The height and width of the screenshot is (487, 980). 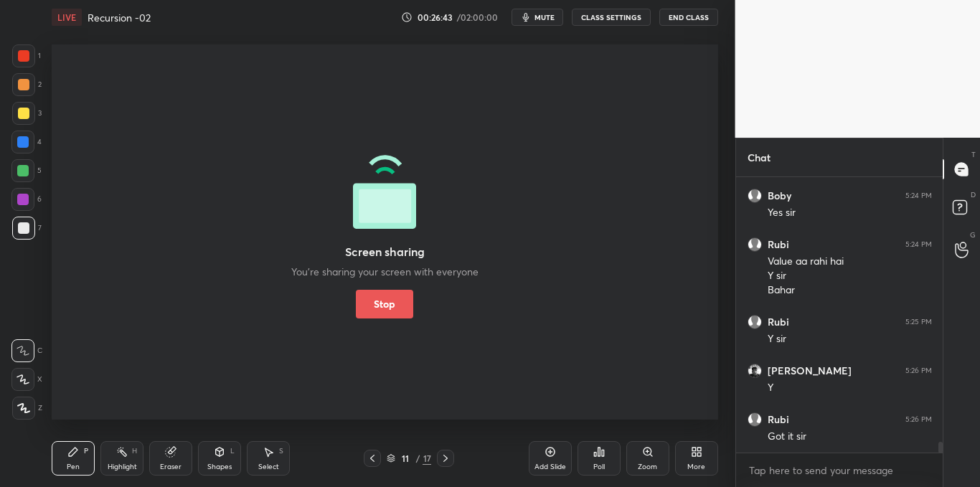 What do you see at coordinates (66, 17) in the screenshot?
I see `div: LIVE` at bounding box center [66, 17].